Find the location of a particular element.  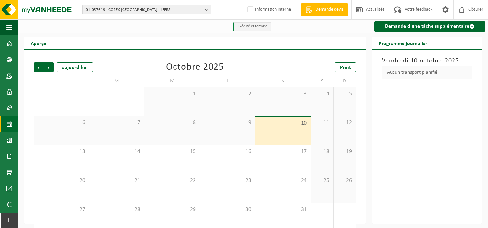

span: 24 is located at coordinates (283, 181).